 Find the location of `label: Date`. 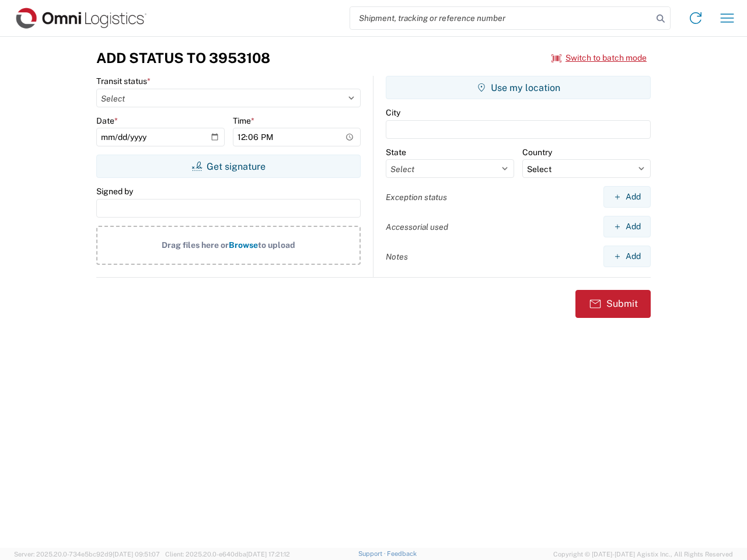

label: Date is located at coordinates (107, 121).